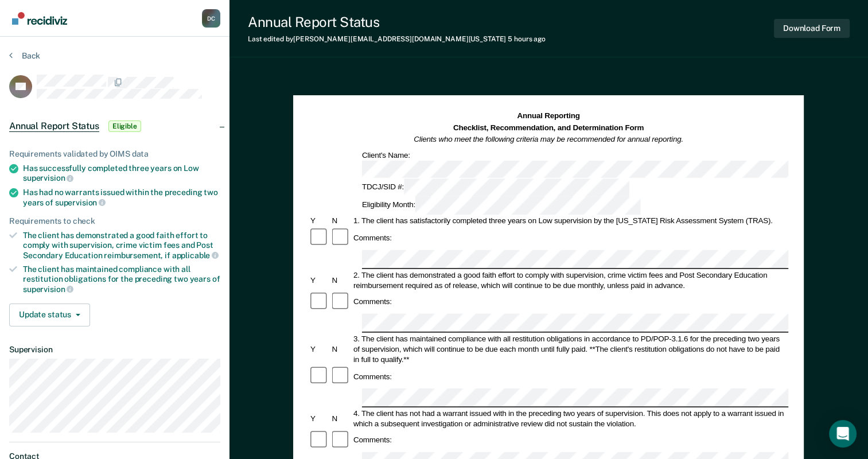 The image size is (868, 459). Describe the element at coordinates (570, 280) in the screenshot. I see `div: 2. The client has demonstrated a good faith effort to comply with supervision, crime victim fees ...` at that location.